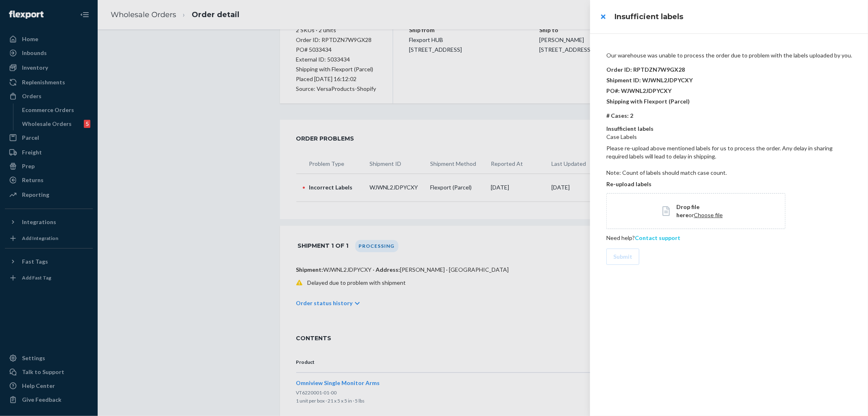 This screenshot has width=868, height=416. I want to click on p: Please re-upload above mentioned labels for us to process the order. Any delay in sharing require..., so click(730, 152).